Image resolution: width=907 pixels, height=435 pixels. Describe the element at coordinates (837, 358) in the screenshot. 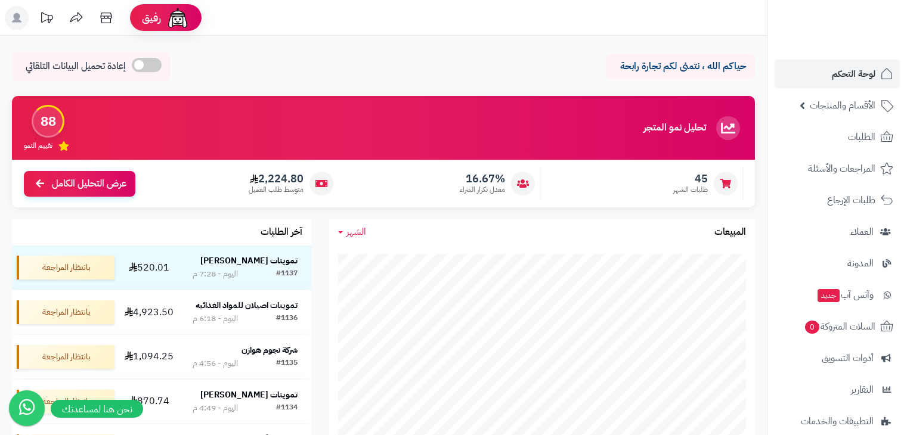

I see `a: أدوات التسويق` at that location.